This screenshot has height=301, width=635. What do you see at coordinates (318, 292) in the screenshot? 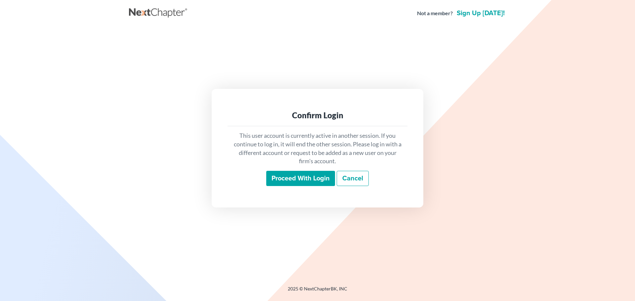
I see `div: 2025 © NextChapterBK, INC` at bounding box center [318, 292].